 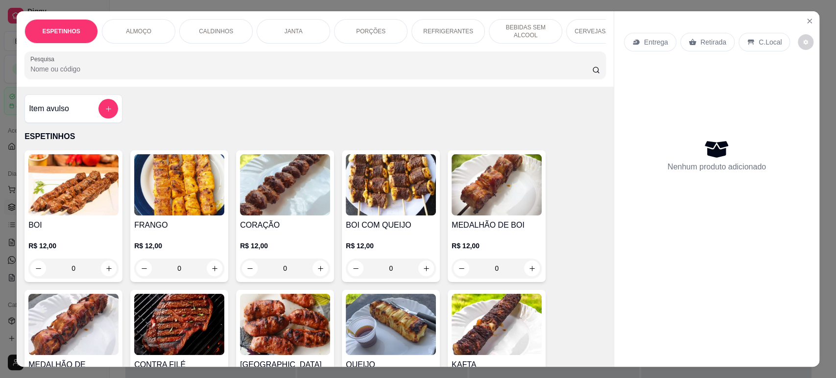 I want to click on h4: BOI COM QUEIJO, so click(x=391, y=225).